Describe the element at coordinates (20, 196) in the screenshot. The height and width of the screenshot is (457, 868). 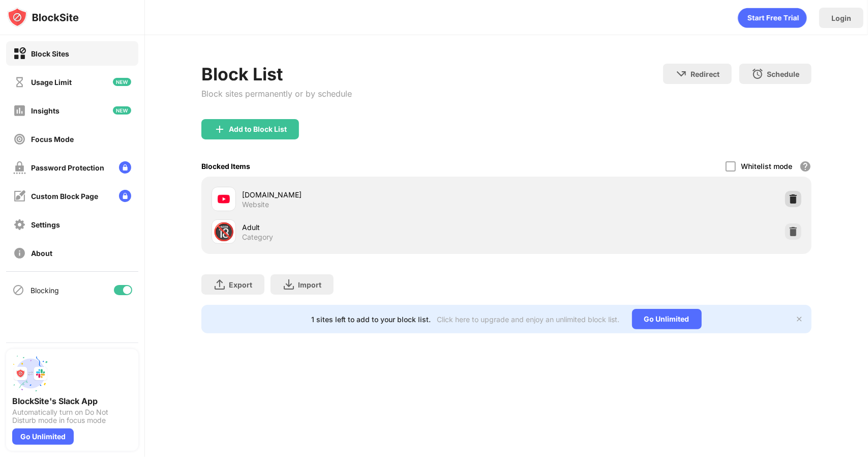
I see `img: customize-block-page-off.svg` at that location.